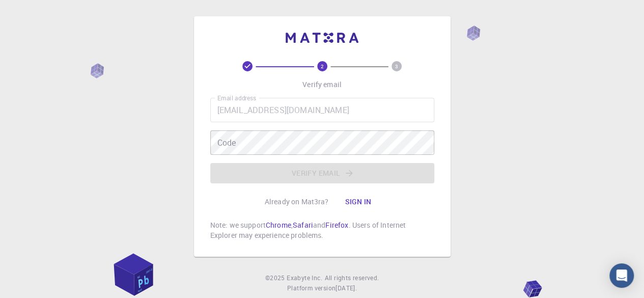 Image resolution: width=644 pixels, height=298 pixels. I want to click on span: All rights reserved., so click(351, 278).